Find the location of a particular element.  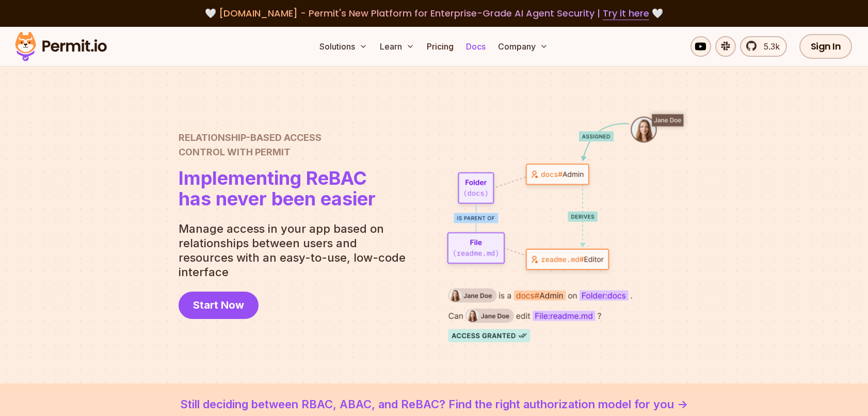

button: Learn is located at coordinates (397, 46).